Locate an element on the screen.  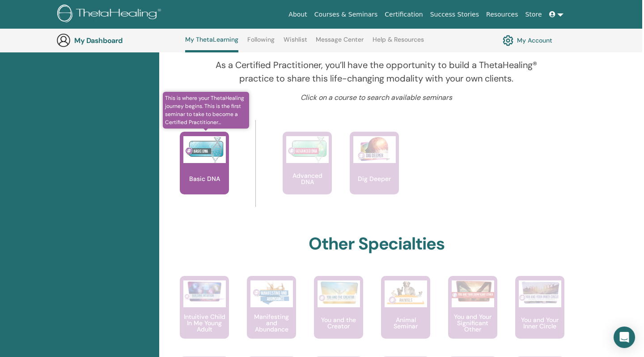
p: Intuitive Child In Me Young Adult is located at coordinates (204, 323).